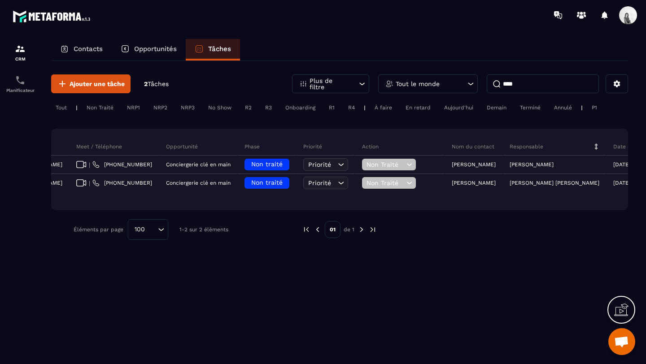 The height and width of the screenshot is (364, 646). What do you see at coordinates (81, 50) in the screenshot?
I see `a: Contacts` at bounding box center [81, 50].